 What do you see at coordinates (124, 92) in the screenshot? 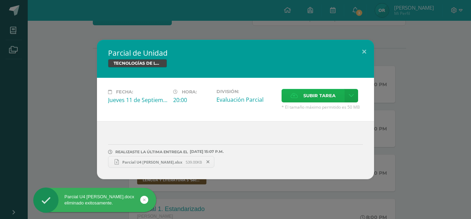
I see `span: Fecha:` at bounding box center [124, 92].